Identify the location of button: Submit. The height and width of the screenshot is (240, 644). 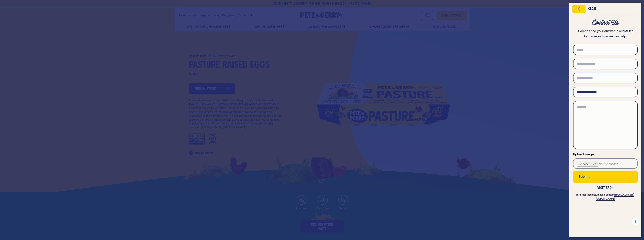
(605, 177).